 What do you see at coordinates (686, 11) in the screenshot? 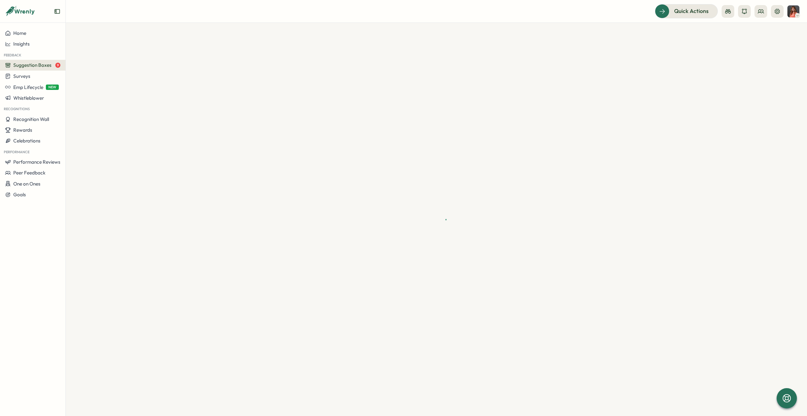
I see `button: Quick Actions` at bounding box center [686, 11].